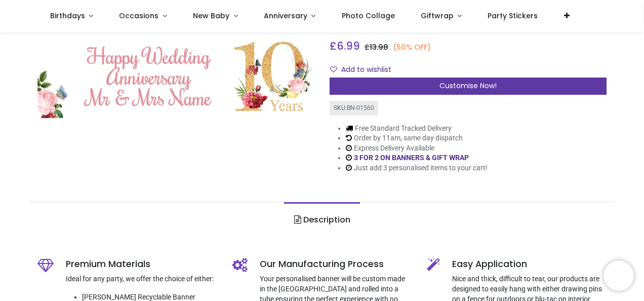 The height and width of the screenshot is (301, 644). Describe the element at coordinates (334, 69) in the screenshot. I see `i: Add to wishlist` at that location.